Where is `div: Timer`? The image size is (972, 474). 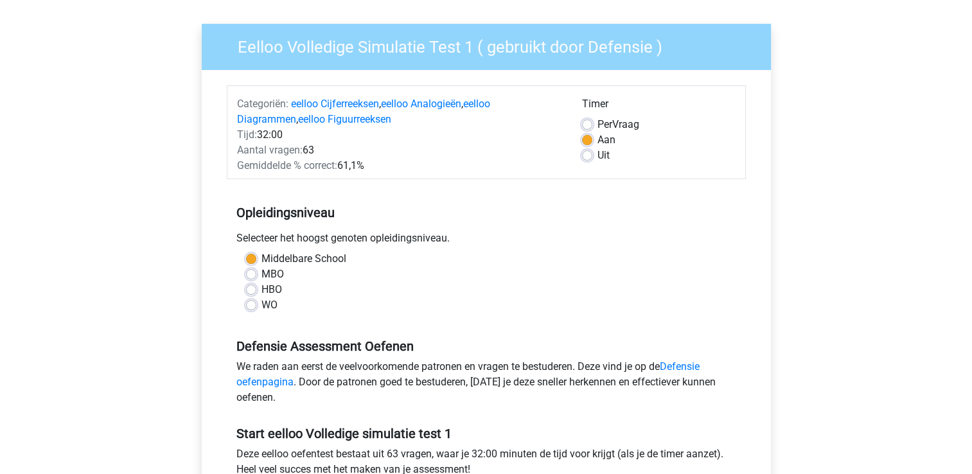
div: Timer is located at coordinates (658, 107).